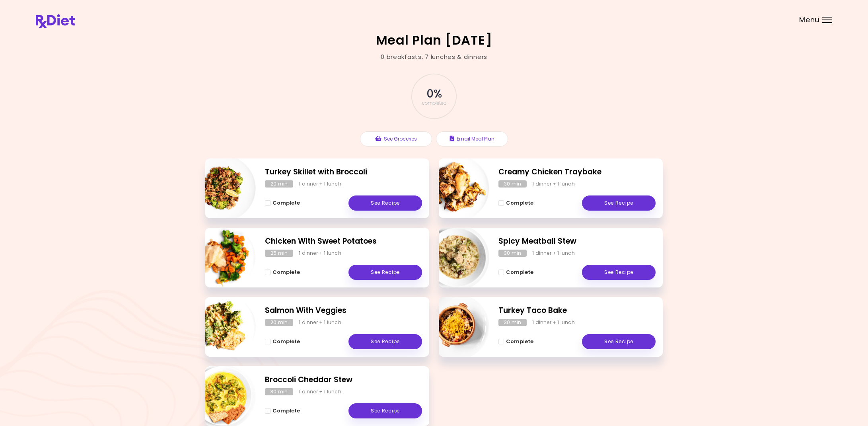 The image size is (868, 426). Describe the element at coordinates (472, 139) in the screenshot. I see `button: Email Meal Plan` at that location.